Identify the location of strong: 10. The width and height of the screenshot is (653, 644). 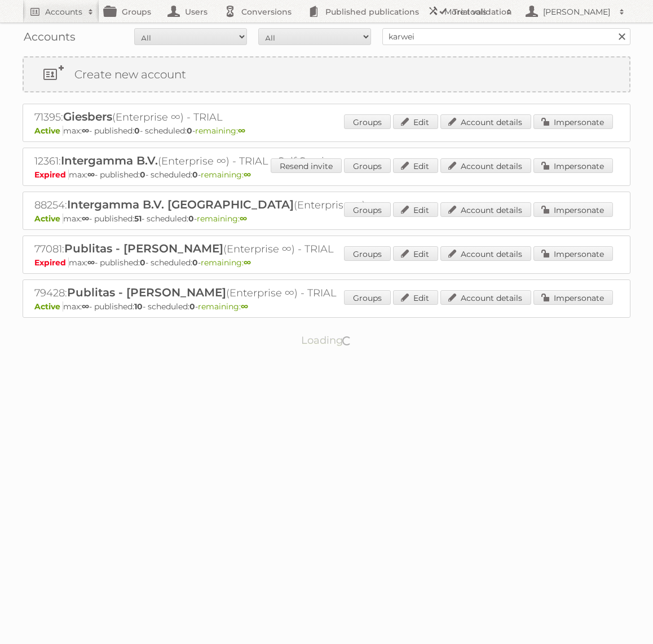
(138, 307).